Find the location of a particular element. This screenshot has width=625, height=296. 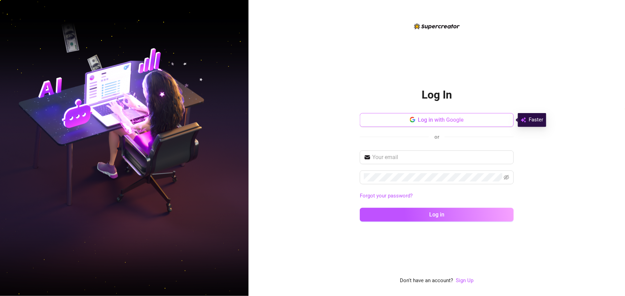

span: or is located at coordinates (437, 137).